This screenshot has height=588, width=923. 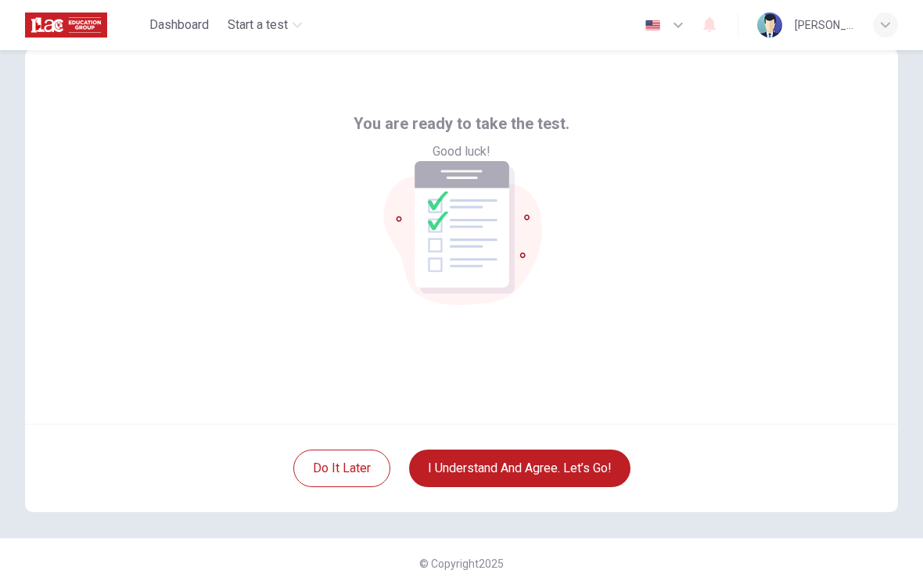 I want to click on button: Dashboard, so click(x=180, y=25).